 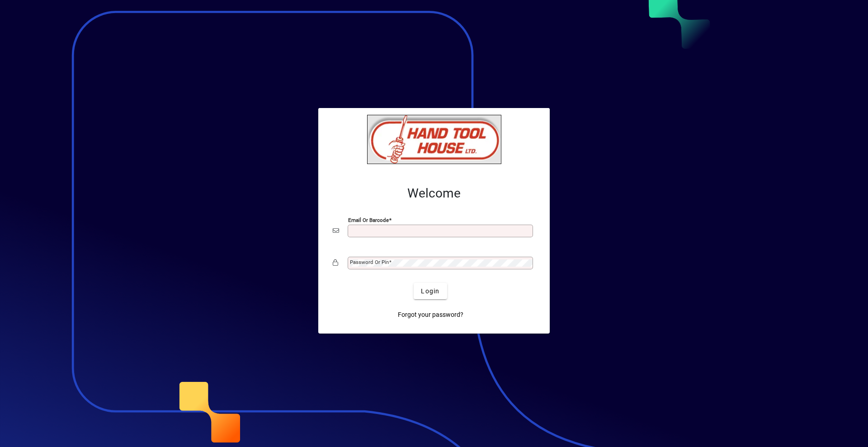 What do you see at coordinates (430, 291) in the screenshot?
I see `button: Login` at bounding box center [430, 291].